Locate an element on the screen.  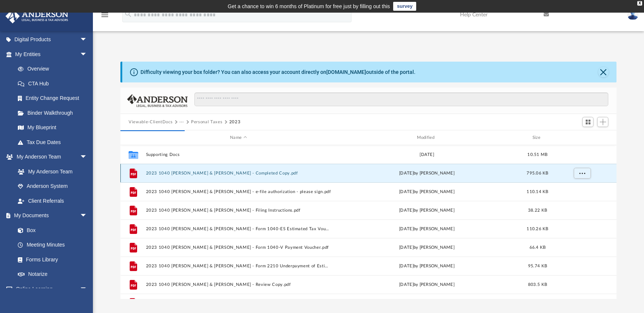
div: Modified is located at coordinates (427, 138).